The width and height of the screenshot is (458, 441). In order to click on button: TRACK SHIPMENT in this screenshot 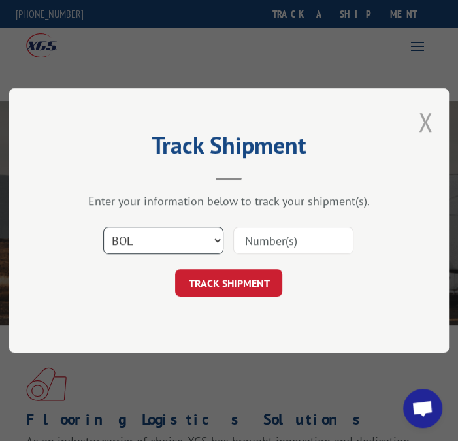, I will do `click(229, 283)`.